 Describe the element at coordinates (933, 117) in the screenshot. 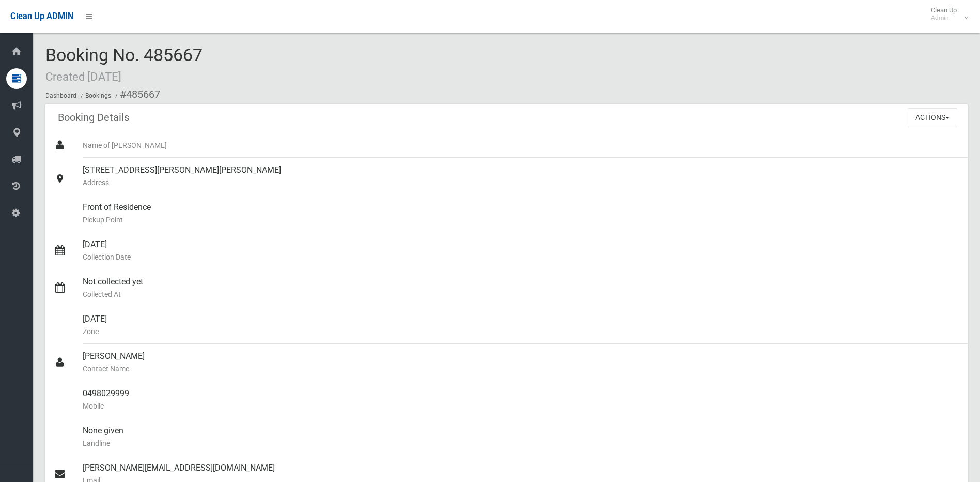

I see `button: Actions` at that location.